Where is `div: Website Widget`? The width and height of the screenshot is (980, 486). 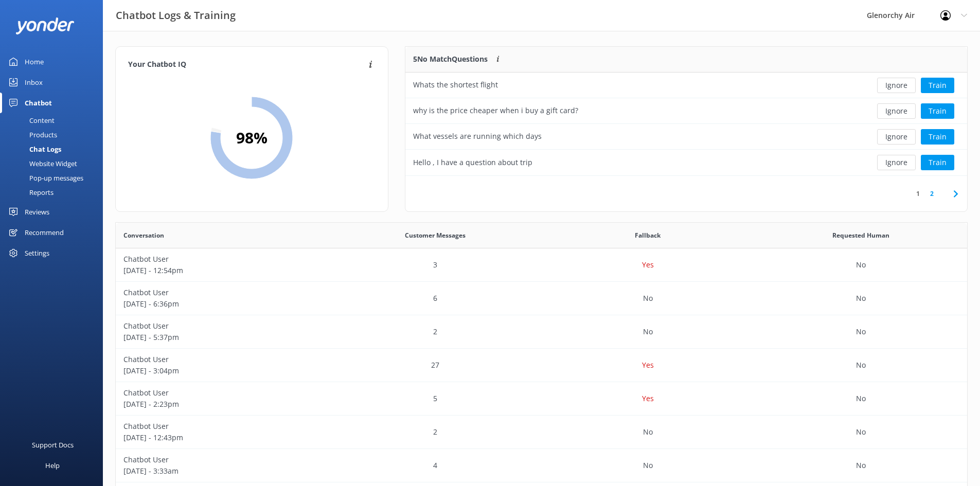 div: Website Widget is located at coordinates (42, 164).